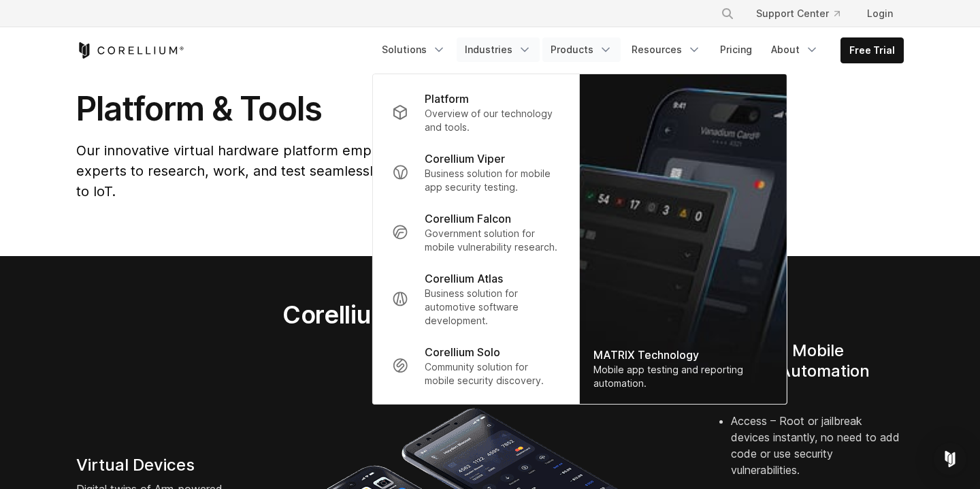  I want to click on a: Industries, so click(498, 50).